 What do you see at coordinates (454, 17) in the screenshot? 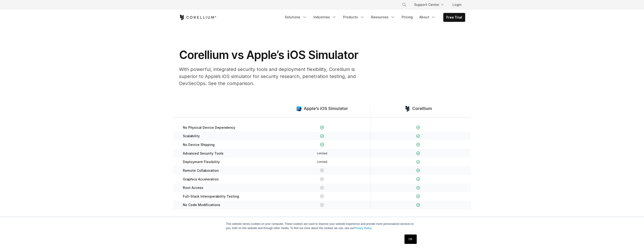
I see `a: Free Trial` at bounding box center [454, 17].